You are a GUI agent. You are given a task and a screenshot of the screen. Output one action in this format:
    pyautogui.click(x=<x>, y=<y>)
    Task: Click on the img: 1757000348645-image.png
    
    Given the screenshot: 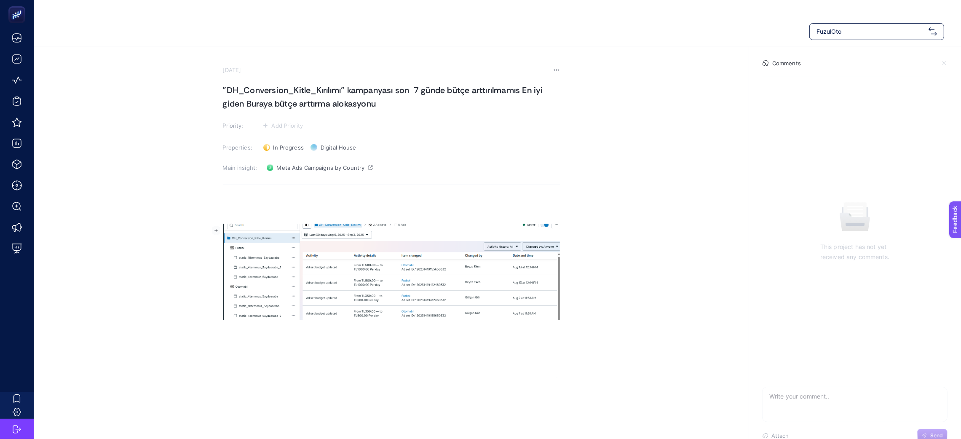 What is the action you would take?
    pyautogui.click(x=391, y=272)
    